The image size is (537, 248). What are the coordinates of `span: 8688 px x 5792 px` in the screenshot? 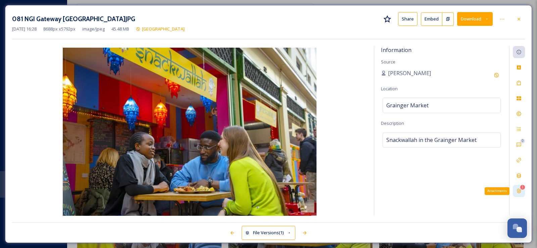 It's located at (59, 29).